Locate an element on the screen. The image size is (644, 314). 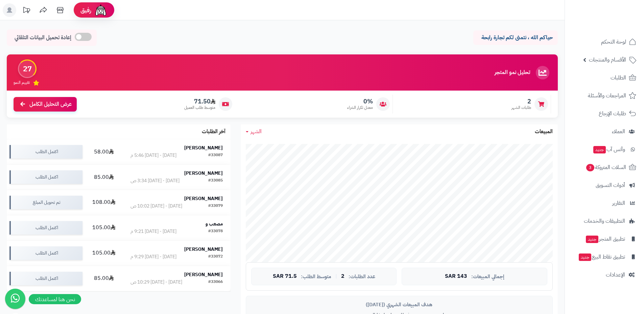
a: الشهر is located at coordinates (253, 131).